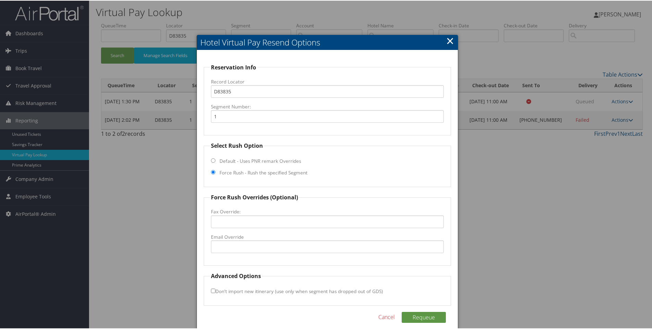 This screenshot has width=652, height=329. What do you see at coordinates (263, 172) in the screenshot?
I see `label: Force Rush - Rush the specified Segment` at bounding box center [263, 172].